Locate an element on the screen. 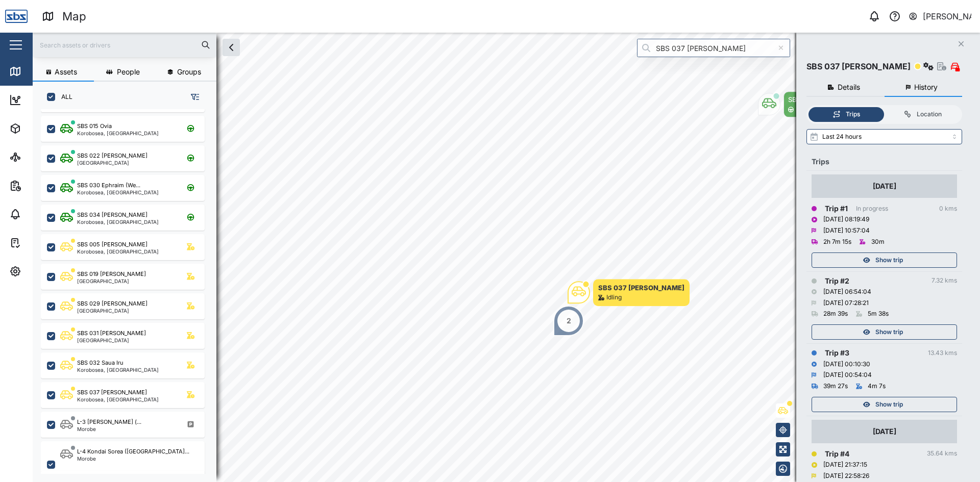  div: 35.64 kms is located at coordinates (942, 454).